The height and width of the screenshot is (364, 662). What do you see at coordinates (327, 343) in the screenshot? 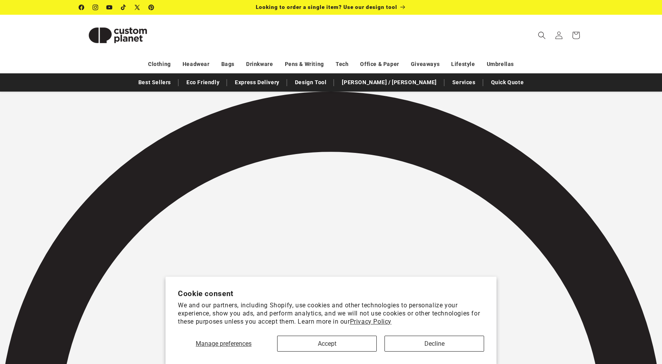
I see `button: Accept` at bounding box center [327, 343].